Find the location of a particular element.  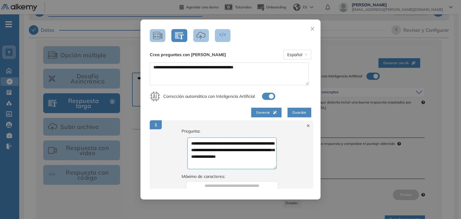

span: Guardar is located at coordinates (299, 113).